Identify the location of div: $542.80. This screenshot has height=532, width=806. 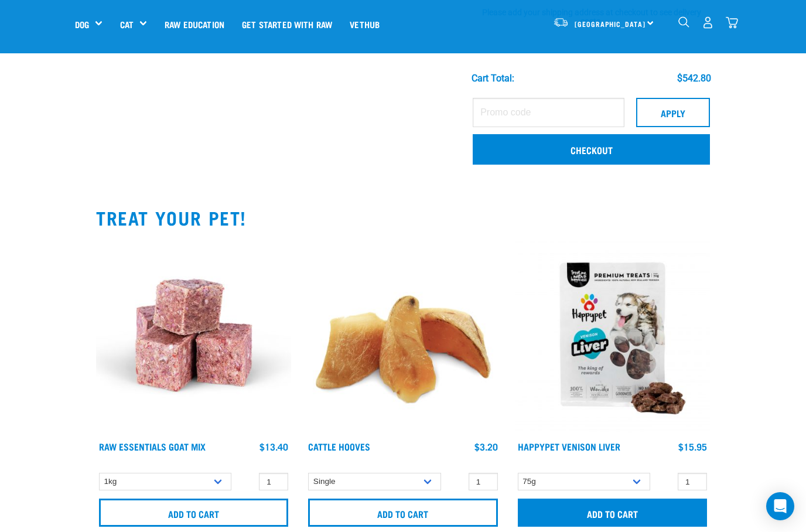
(694, 78).